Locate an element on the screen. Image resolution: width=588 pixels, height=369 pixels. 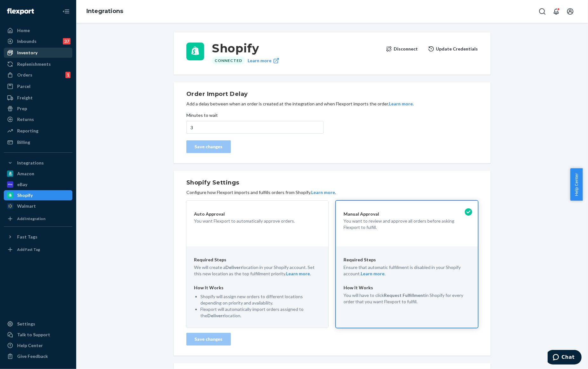
button: Close Navigation is located at coordinates (66, 11).